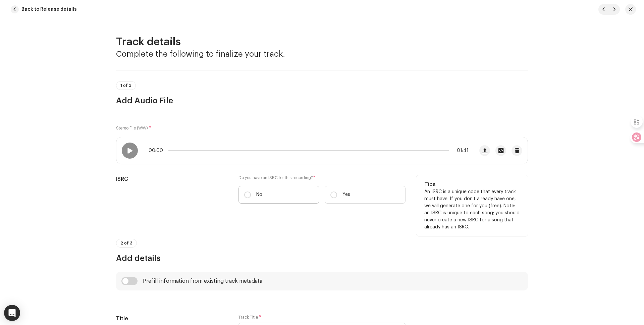 The image size is (644, 325). I want to click on label: Do you have an ISRC for this recording?, so click(322, 178).